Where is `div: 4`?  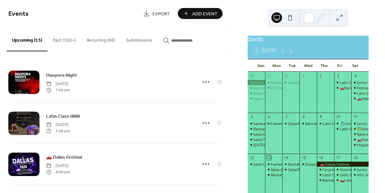
div: 4 is located at coordinates (355, 76).